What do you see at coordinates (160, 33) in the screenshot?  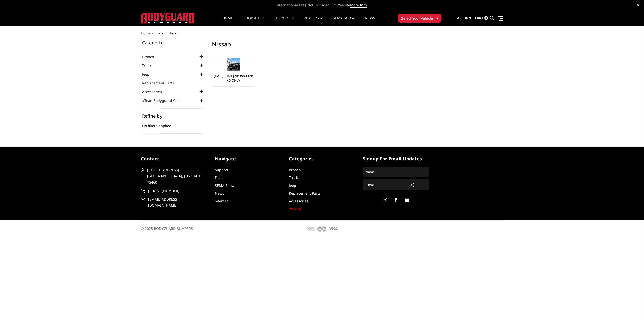 I see `span: Truck` at bounding box center [160, 33].